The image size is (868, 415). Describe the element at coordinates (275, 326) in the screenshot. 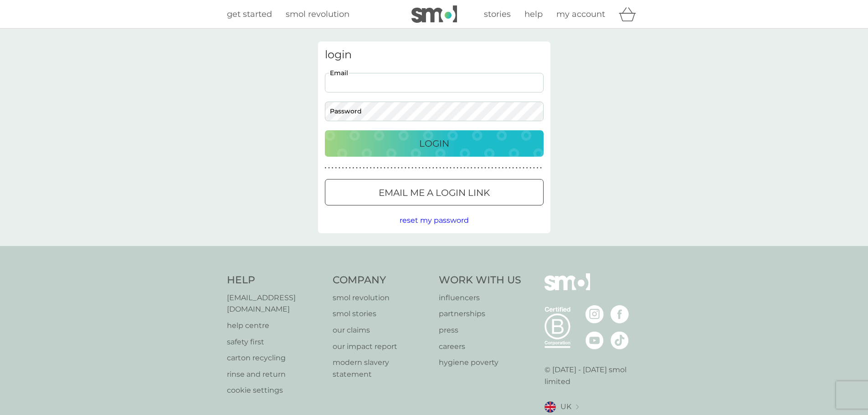

I see `p: help centre` at that location.